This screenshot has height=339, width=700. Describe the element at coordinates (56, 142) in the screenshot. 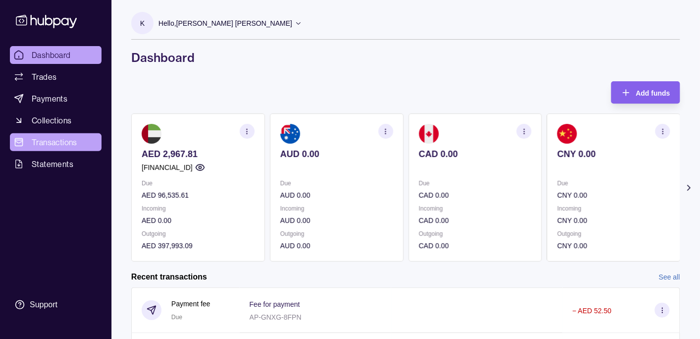

I see `a: Transactions` at that location.